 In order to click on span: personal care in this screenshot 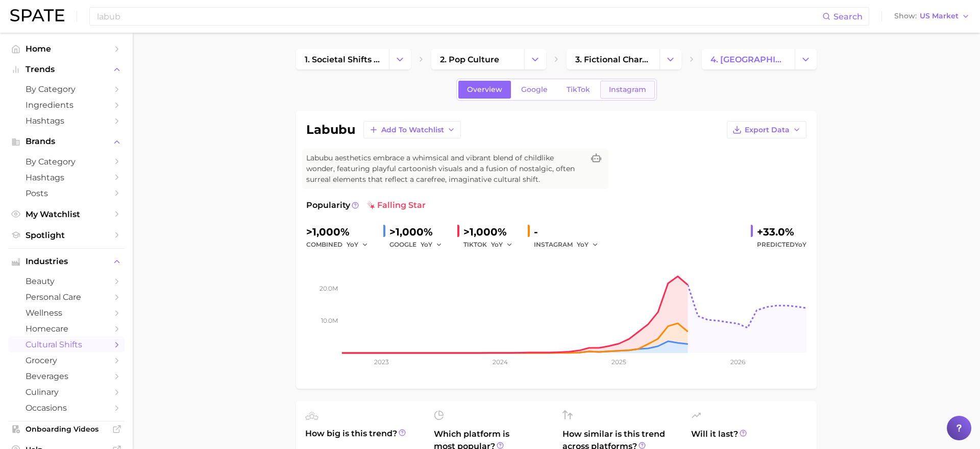, I will do `click(66, 296)`.